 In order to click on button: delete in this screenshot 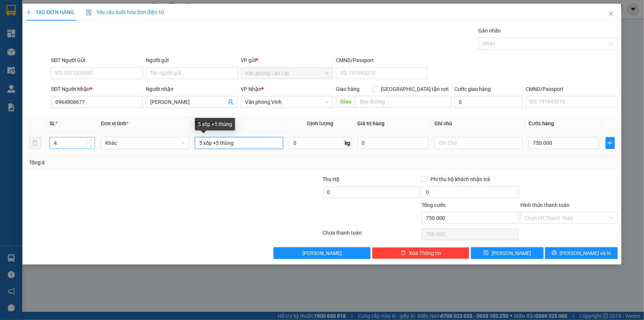, I will do `click(35, 143)`.